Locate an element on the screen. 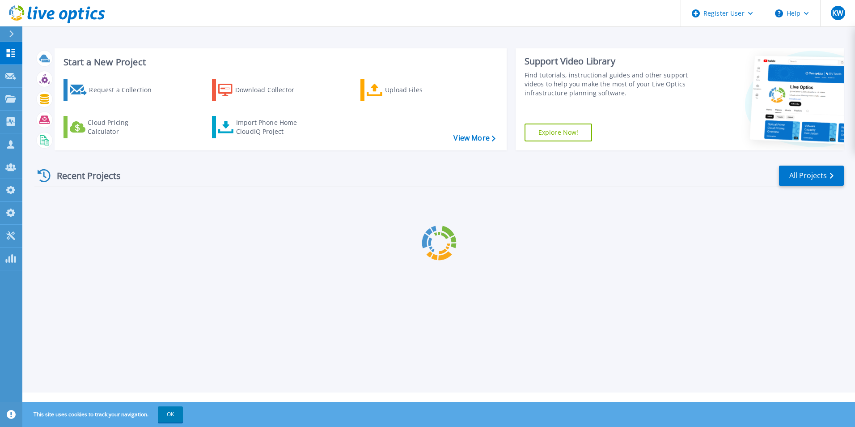 The height and width of the screenshot is (427, 855). div: Recent Projects is located at coordinates (84, 175).